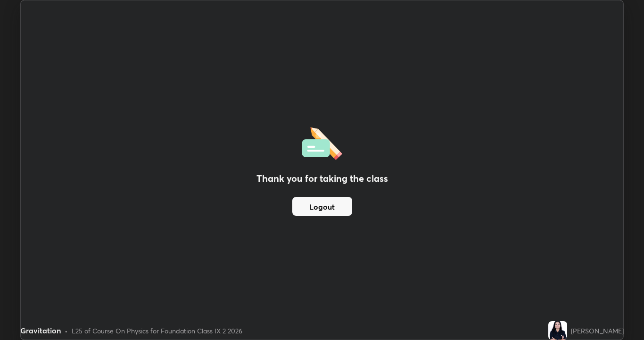 The height and width of the screenshot is (340, 644). I want to click on div: L25 of Course On Physics for Foundation Class IX 2 2026, so click(157, 330).